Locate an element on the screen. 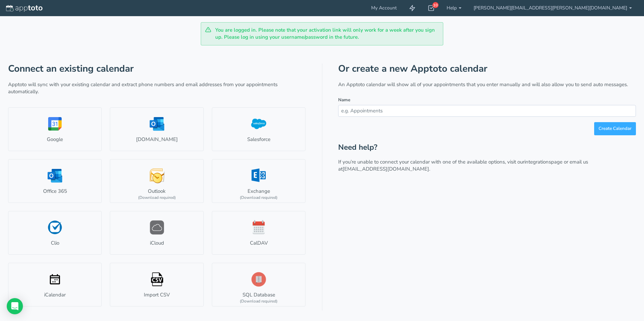  div: 10 is located at coordinates (436, 5).